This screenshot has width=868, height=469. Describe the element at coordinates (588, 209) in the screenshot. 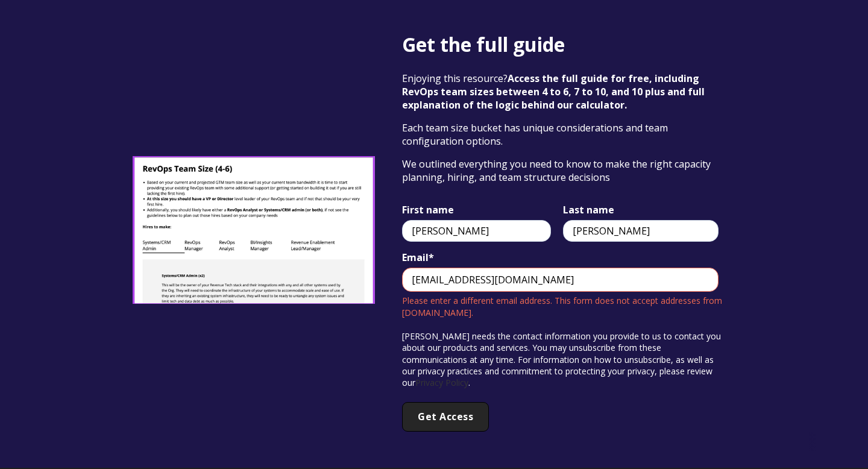

I see `span: Last name` at that location.